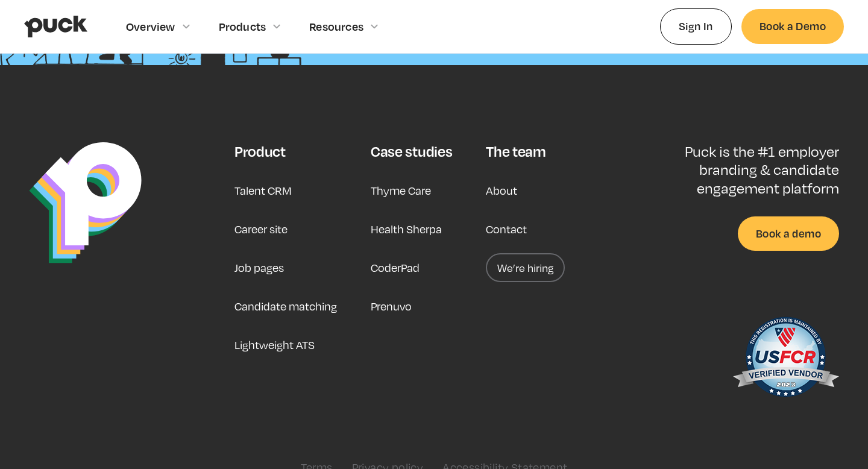 This screenshot has width=868, height=469. I want to click on img: Puck Logo, so click(85, 203).